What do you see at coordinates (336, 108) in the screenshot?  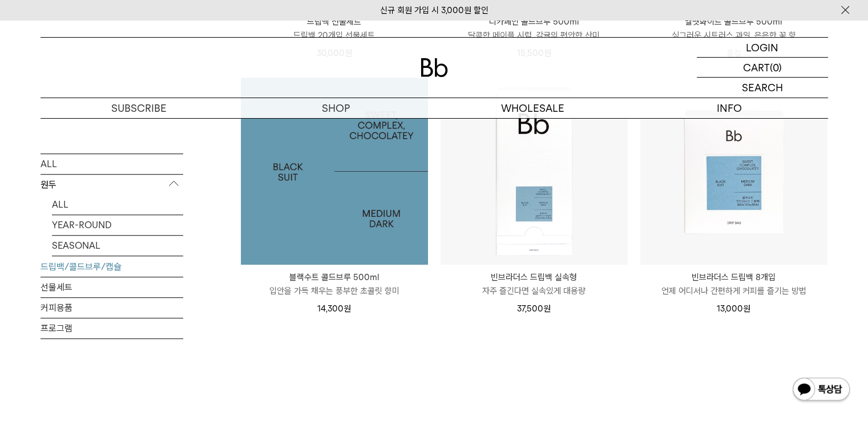 I see `a: SHOP` at bounding box center [336, 108].